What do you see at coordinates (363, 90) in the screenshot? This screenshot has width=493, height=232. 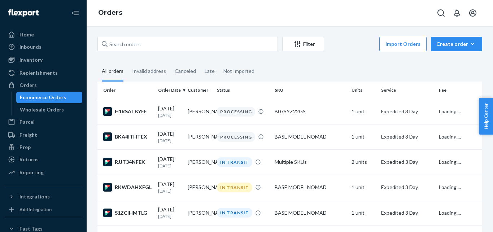 I see `th: Units` at bounding box center [363, 90].